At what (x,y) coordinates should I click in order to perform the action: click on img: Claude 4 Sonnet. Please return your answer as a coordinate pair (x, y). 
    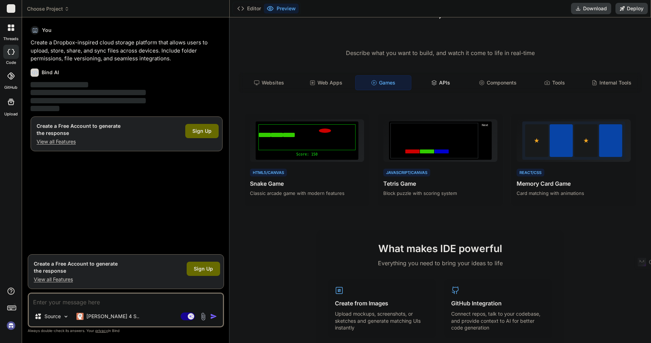
    Looking at the image, I should click on (80, 317).